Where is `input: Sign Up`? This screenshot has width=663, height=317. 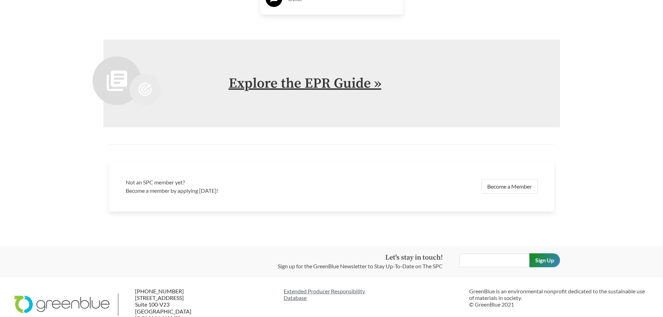 input: Sign Up is located at coordinates (545, 260).